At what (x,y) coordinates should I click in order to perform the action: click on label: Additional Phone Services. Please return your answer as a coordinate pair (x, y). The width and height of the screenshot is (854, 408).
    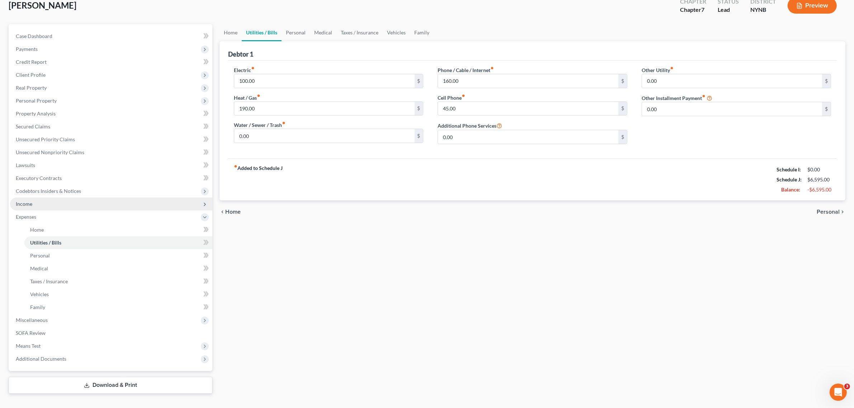
    Looking at the image, I should click on (470, 126).